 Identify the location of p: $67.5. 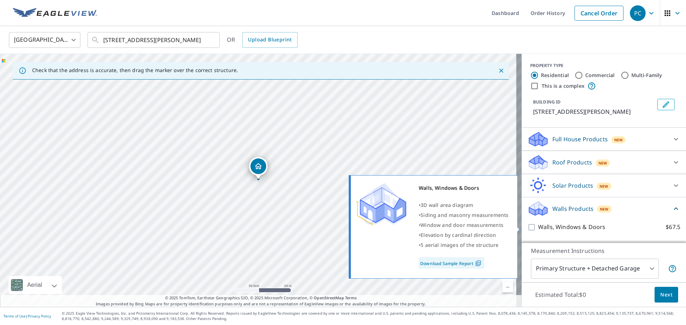
(673, 227).